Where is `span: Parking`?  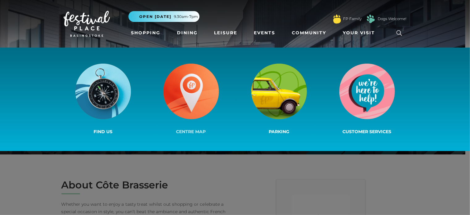 span: Parking is located at coordinates (279, 131).